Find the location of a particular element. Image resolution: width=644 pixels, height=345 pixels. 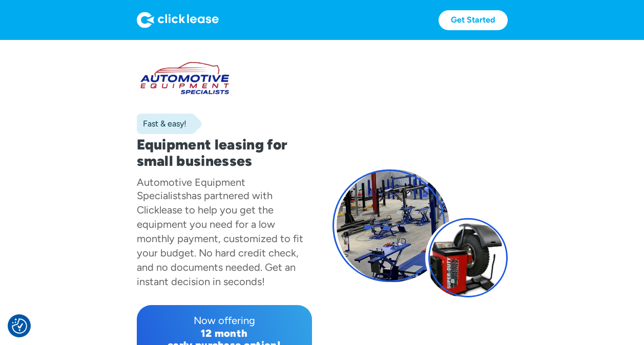

img: Revisit consent button is located at coordinates (19, 326).